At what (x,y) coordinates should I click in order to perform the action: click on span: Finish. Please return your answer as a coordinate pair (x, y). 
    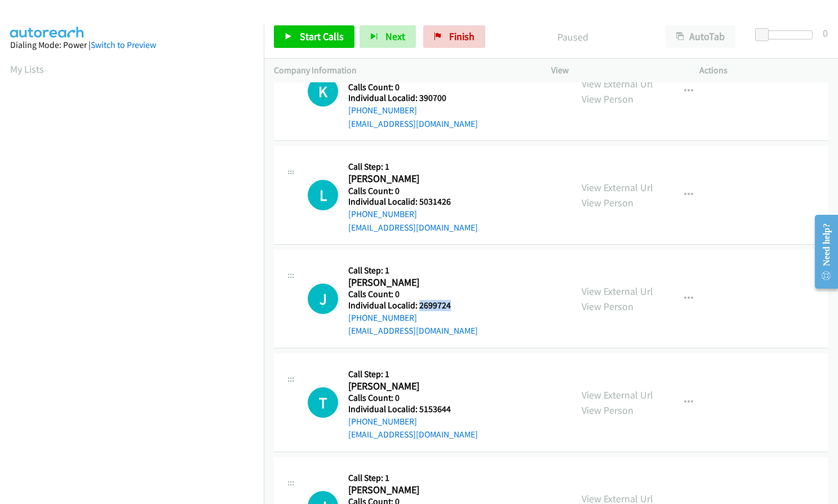
    Looking at the image, I should click on (461, 36).